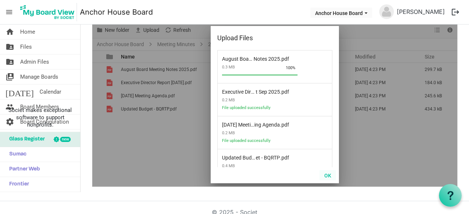 This screenshot has height=214, width=469. What do you see at coordinates (65, 140) in the screenshot?
I see `div: new` at bounding box center [65, 140].